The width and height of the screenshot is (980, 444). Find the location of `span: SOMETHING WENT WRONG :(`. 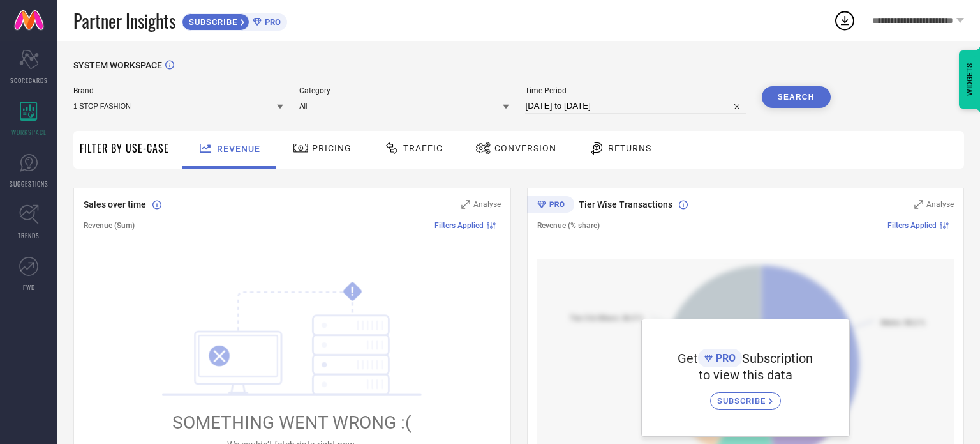

span: SOMETHING WENT WRONG :( is located at coordinates (291, 422).